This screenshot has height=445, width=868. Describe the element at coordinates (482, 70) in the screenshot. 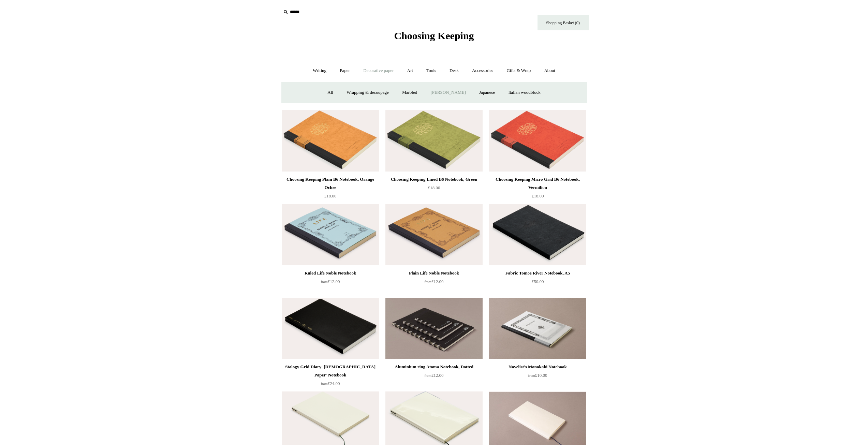

I see `a: Accessories` at that location.